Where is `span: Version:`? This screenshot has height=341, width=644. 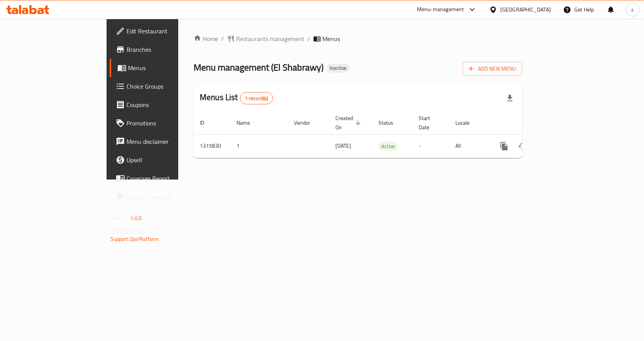
span: Version: is located at coordinates (120, 219).